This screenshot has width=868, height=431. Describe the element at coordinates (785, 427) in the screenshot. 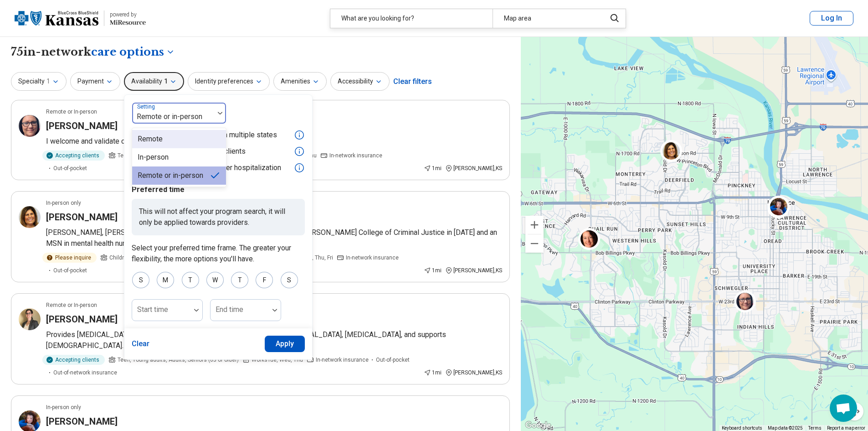

I see `span: Map data ©2025` at that location.